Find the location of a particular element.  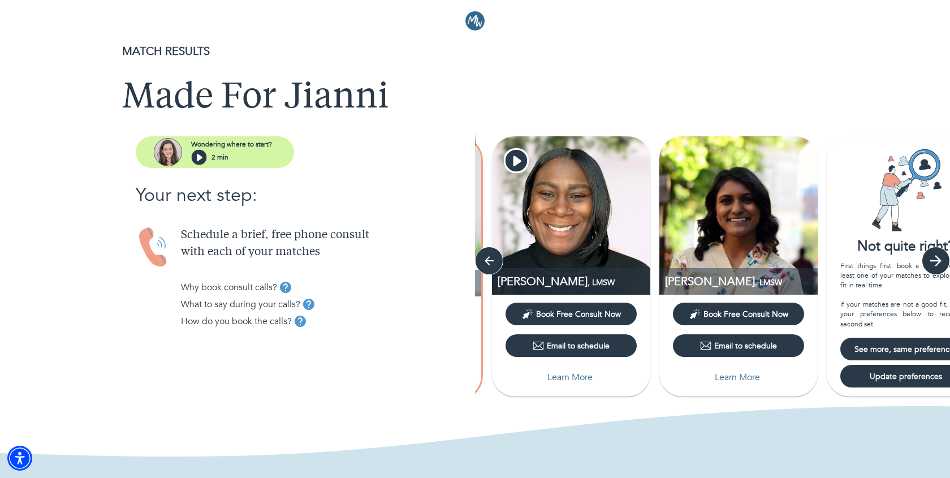

button: assistantWondering where to start?2 min is located at coordinates (215, 152).